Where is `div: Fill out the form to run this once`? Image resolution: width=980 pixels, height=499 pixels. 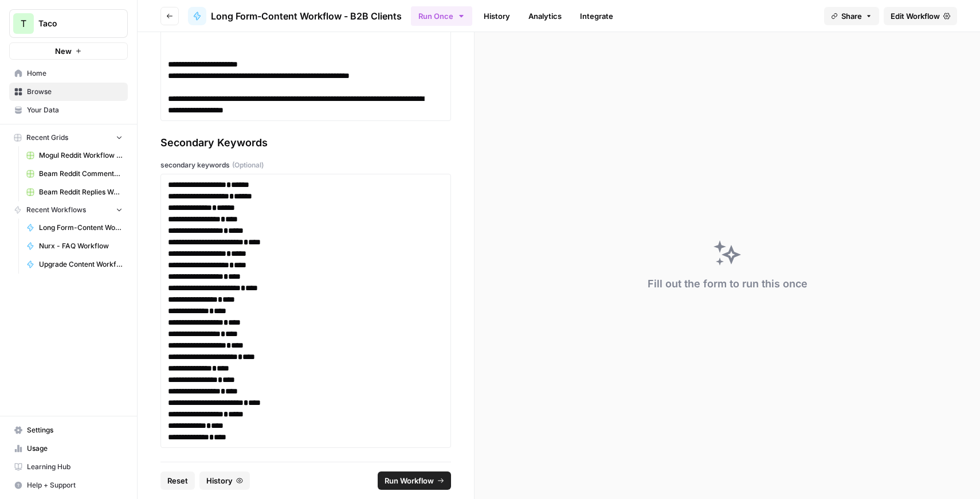 div: Fill out the form to run this once is located at coordinates (728, 283).